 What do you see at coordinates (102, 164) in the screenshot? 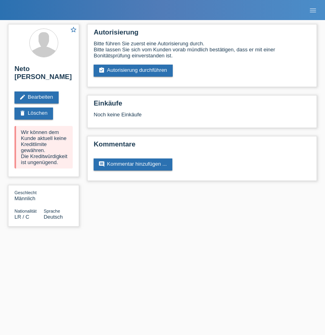
I see `i: comment` at bounding box center [102, 164].